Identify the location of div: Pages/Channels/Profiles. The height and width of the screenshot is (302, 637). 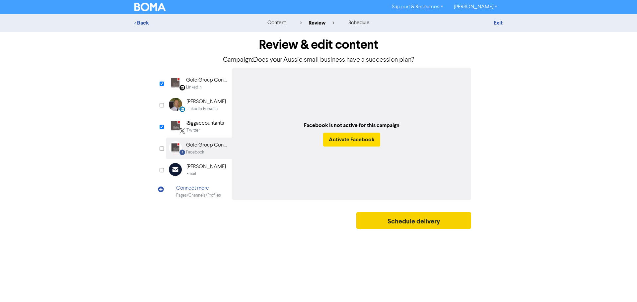
(198, 195).